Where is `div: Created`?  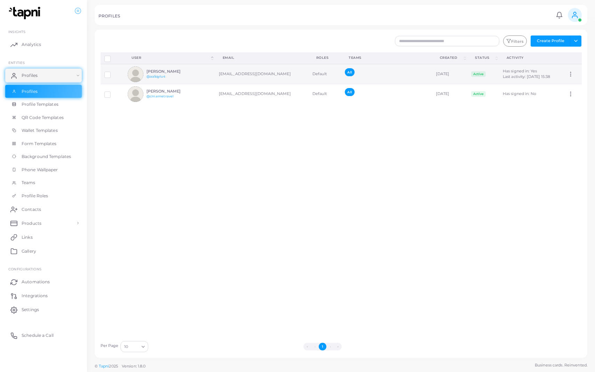 div: Created is located at coordinates (451, 58).